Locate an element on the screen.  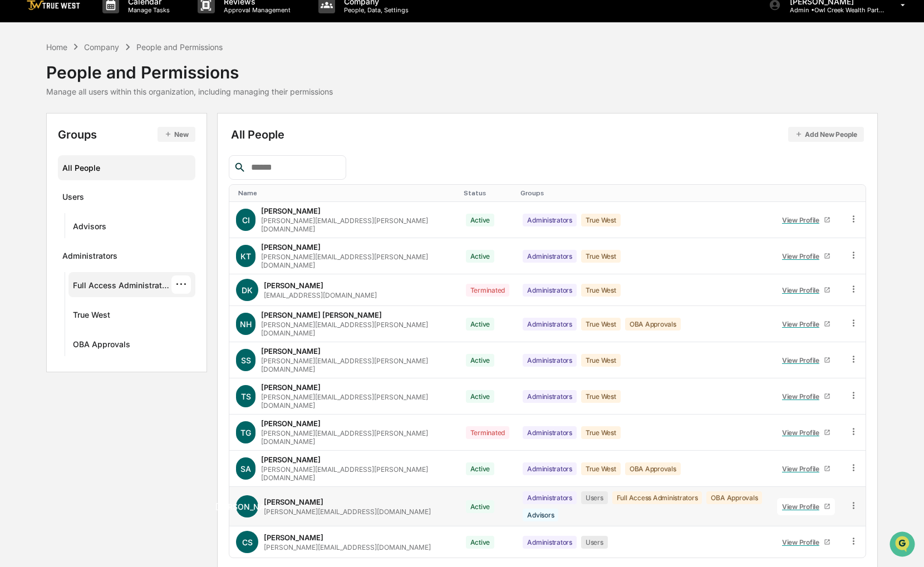
span: TS is located at coordinates (246, 396).